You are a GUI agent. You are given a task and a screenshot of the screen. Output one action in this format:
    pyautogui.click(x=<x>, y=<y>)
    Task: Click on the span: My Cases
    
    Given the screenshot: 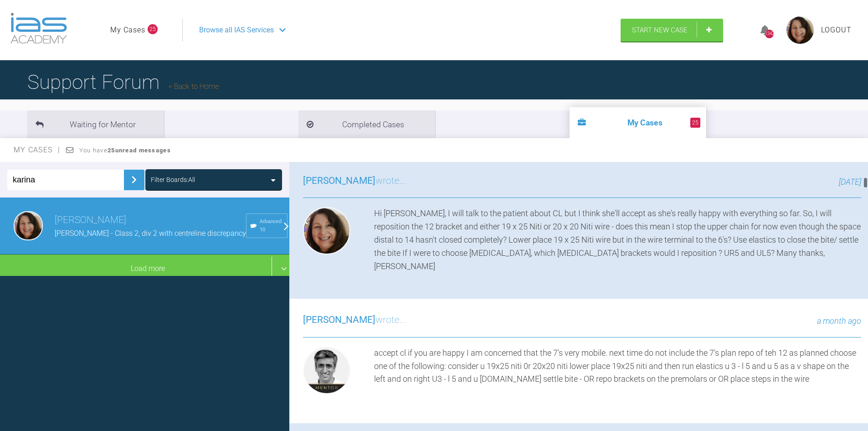 What is the action you would take?
    pyautogui.click(x=37, y=149)
    